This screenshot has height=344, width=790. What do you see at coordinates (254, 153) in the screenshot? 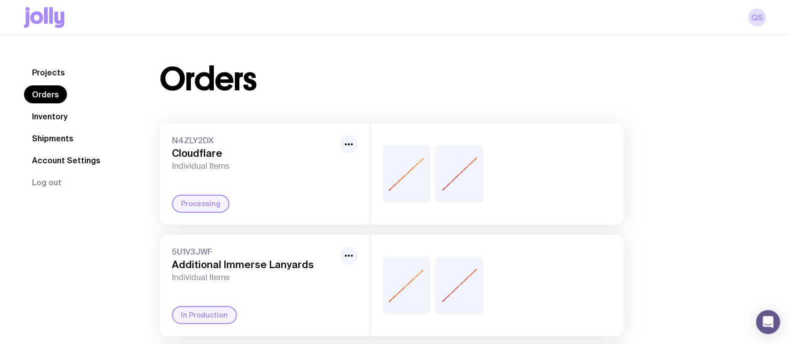
I see `h3: Cloudflare` at bounding box center [254, 153].